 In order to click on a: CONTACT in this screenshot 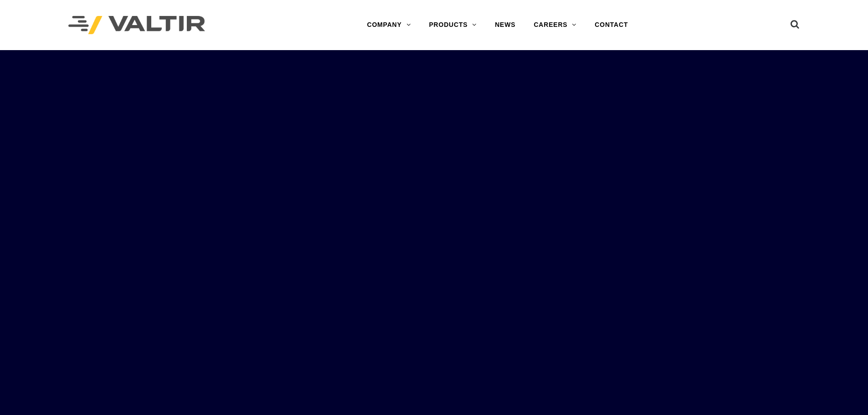, I will do `click(612, 25)`.